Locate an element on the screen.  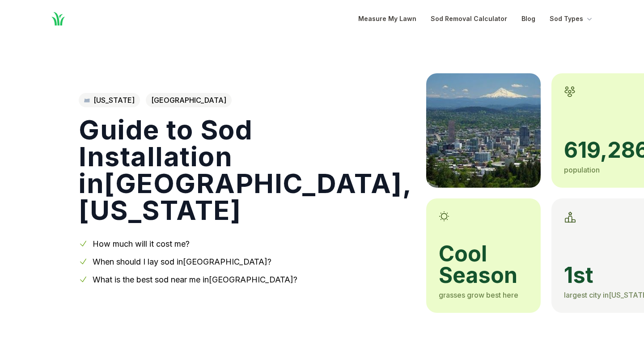
a: Blog is located at coordinates (528, 18).